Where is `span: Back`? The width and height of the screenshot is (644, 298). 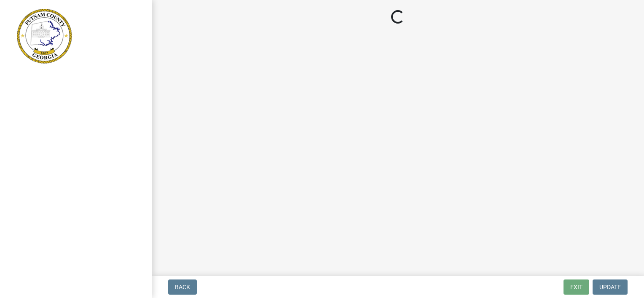
span: Back is located at coordinates (183, 287).